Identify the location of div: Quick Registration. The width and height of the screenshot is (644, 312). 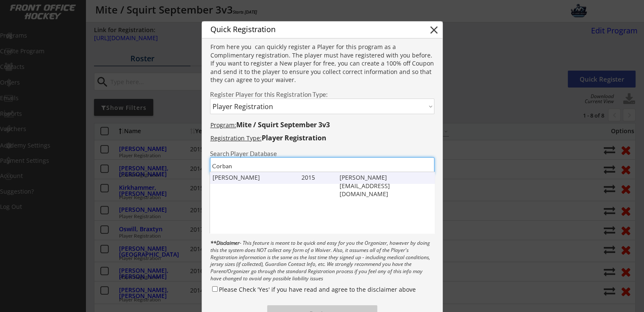
(293, 29).